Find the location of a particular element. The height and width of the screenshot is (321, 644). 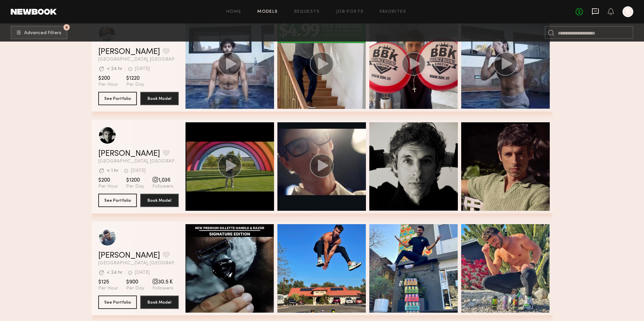

span: $1200 is located at coordinates (135, 181).